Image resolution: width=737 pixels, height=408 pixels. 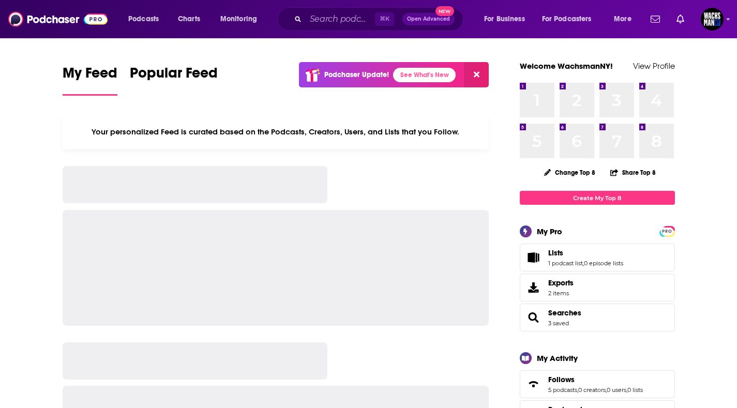 What do you see at coordinates (667, 231) in the screenshot?
I see `span: PRO` at bounding box center [667, 231].